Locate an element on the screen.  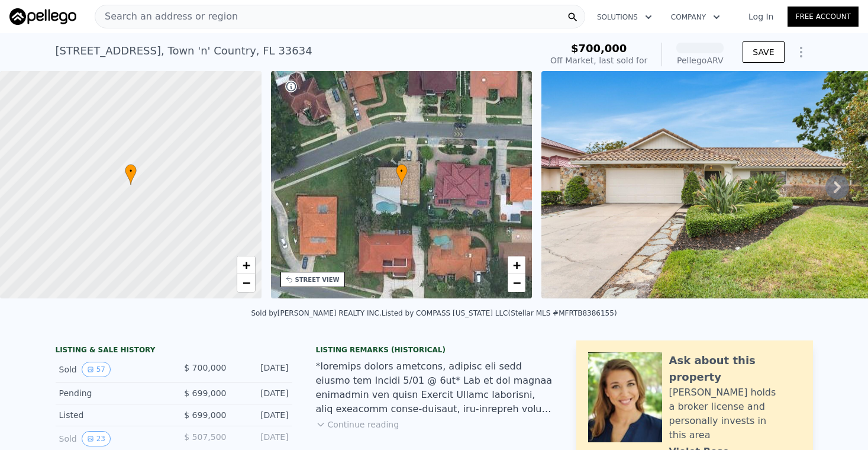
button: Show Options is located at coordinates (801, 52).